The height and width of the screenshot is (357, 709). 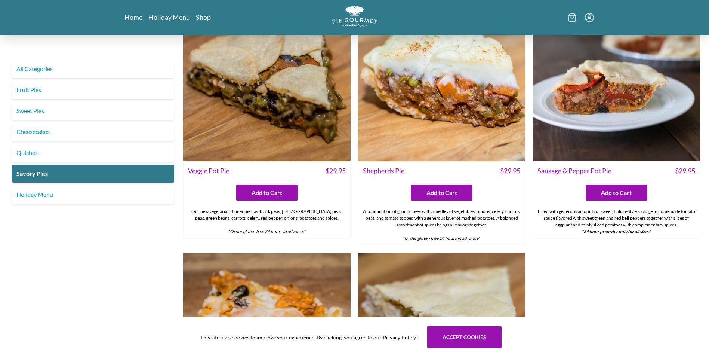 I want to click on a: Fruit Pies, so click(x=93, y=90).